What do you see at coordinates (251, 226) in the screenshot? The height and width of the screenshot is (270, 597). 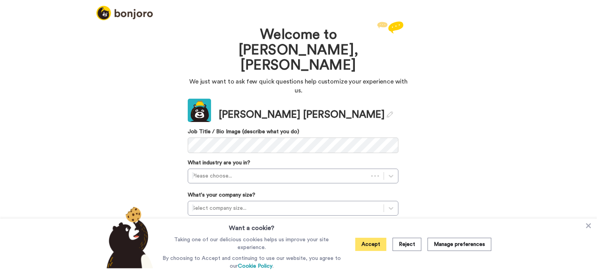 I see `h3: Want a cookie?` at bounding box center [251, 226].